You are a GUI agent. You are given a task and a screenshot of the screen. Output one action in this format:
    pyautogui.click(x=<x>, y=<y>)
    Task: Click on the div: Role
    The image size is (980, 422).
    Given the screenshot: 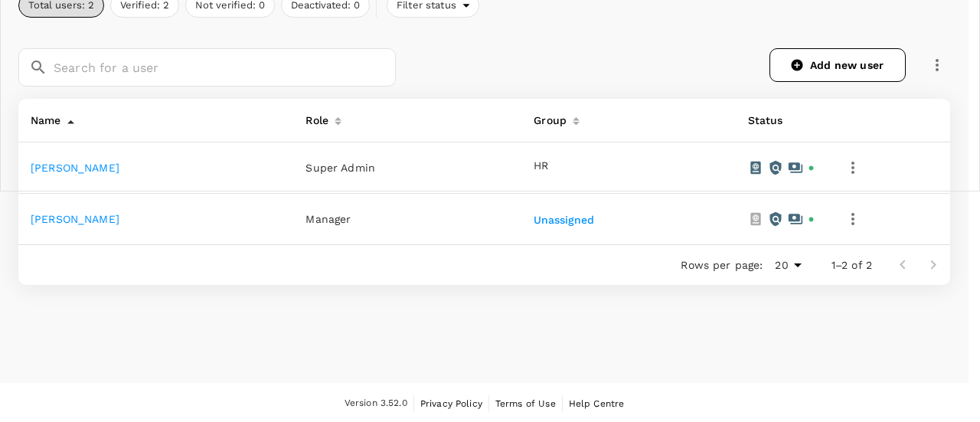 What is the action you would take?
    pyautogui.click(x=314, y=117)
    